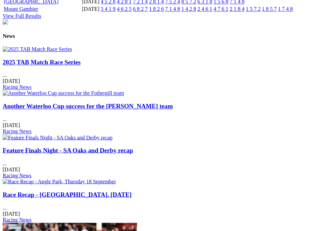 This screenshot has width=333, height=231. I want to click on a: 5 4 1 9, so click(108, 9).